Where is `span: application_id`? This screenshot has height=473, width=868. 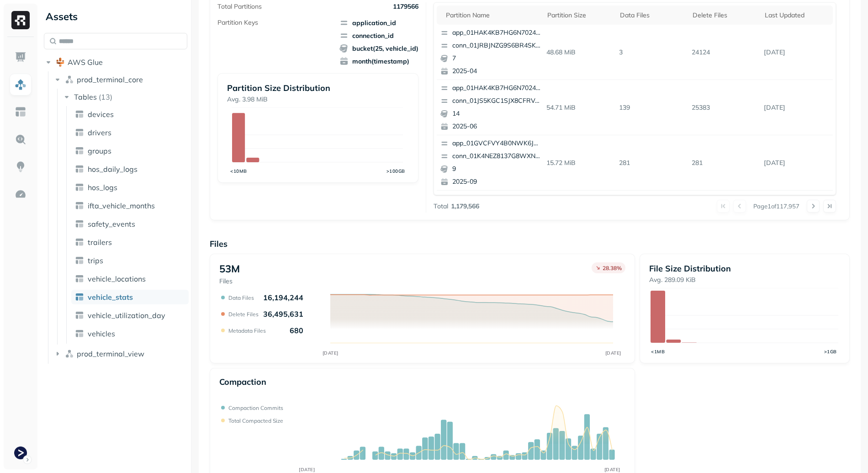
span: application_id is located at coordinates (379, 23).